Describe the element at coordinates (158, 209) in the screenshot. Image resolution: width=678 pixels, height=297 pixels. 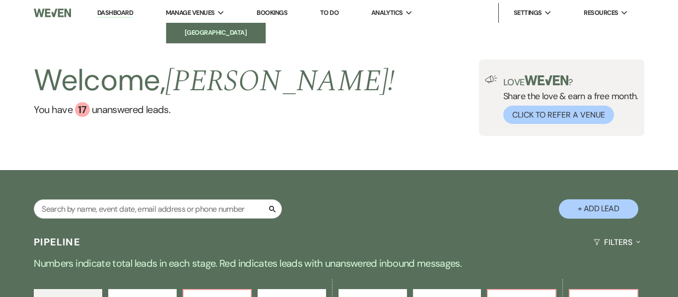
I see `input: Search by name, event date, email address or phone number` at that location.